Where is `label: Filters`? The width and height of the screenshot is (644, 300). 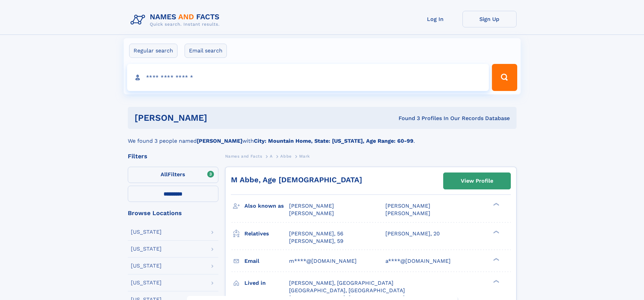 label: Filters is located at coordinates (173, 175).